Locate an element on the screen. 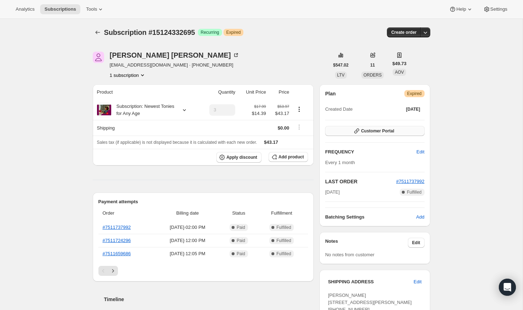 The height and width of the screenshot is (310, 523). button: 11 is located at coordinates (373, 65).